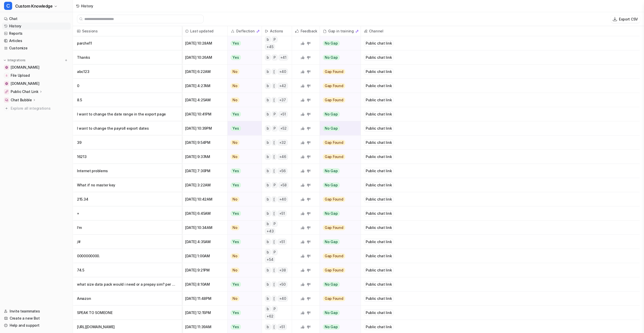 The width and height of the screenshot is (644, 333). Describe the element at coordinates (17, 60) in the screenshot. I see `p: Integrations` at that location.